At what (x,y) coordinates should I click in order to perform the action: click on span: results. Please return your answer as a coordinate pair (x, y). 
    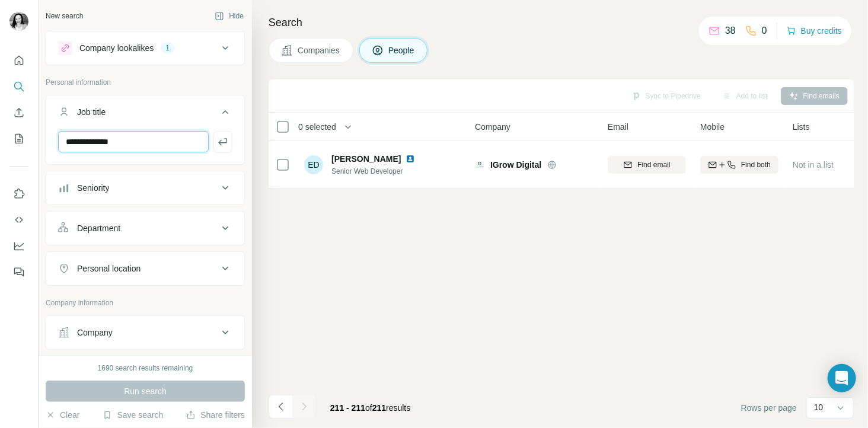
    Looking at the image, I should click on (370, 408).